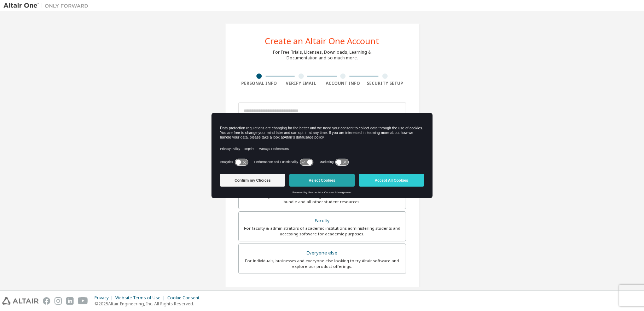 Image resolution: width=644 pixels, height=311 pixels. Describe the element at coordinates (141, 297) in the screenshot. I see `div: Website Terms of Use` at that location.